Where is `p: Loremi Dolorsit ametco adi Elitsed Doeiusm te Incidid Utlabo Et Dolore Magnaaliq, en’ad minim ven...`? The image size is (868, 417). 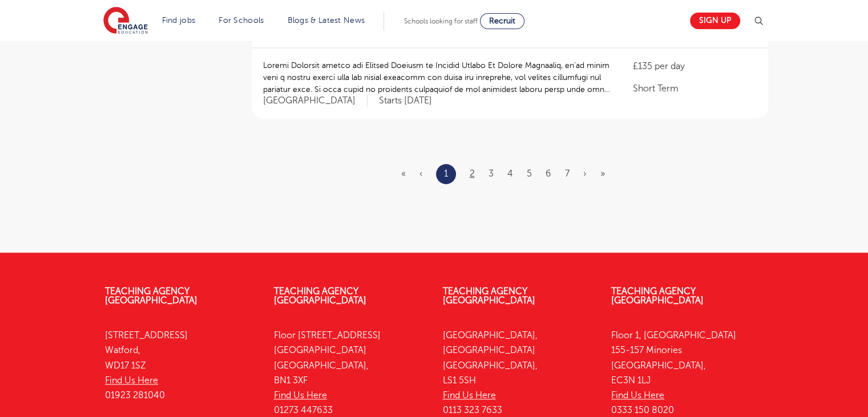 p: Loremi Dolorsit ametco adi Elitsed Doeiusm te Incidid Utlabo Et Dolore Magnaaliq, en’ad minim ven... is located at coordinates (436, 77).